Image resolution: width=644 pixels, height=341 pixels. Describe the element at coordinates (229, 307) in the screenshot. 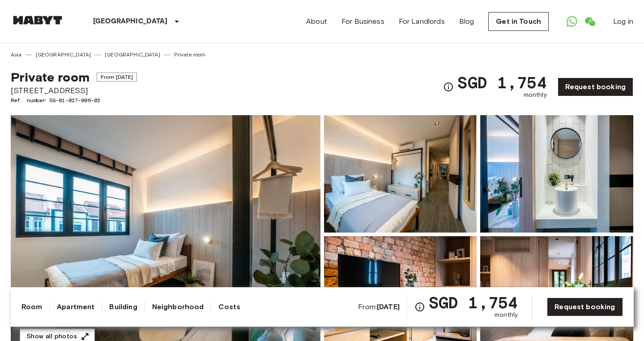

I see `a: Costs` at that location.